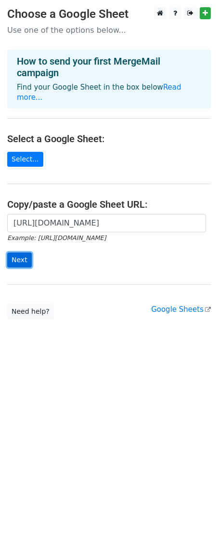 Image resolution: width=218 pixels, height=534 pixels. I want to click on h4: Select a Google Sheet:, so click(109, 139).